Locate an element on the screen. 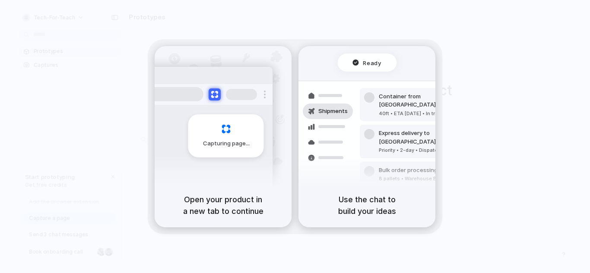  h5: Use the chat to build your ideas is located at coordinates (367, 206).